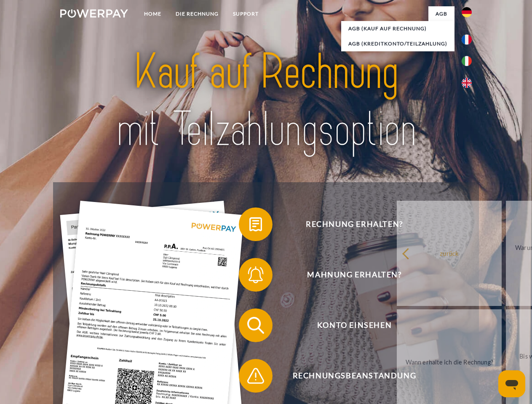  I want to click on a: Rechnung erhalten?, so click(348, 224).